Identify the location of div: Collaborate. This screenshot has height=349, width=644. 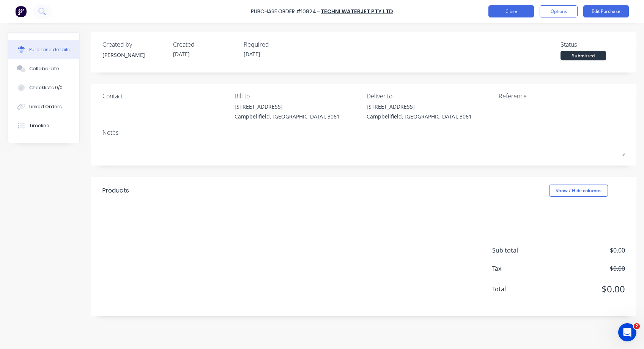
(44, 69).